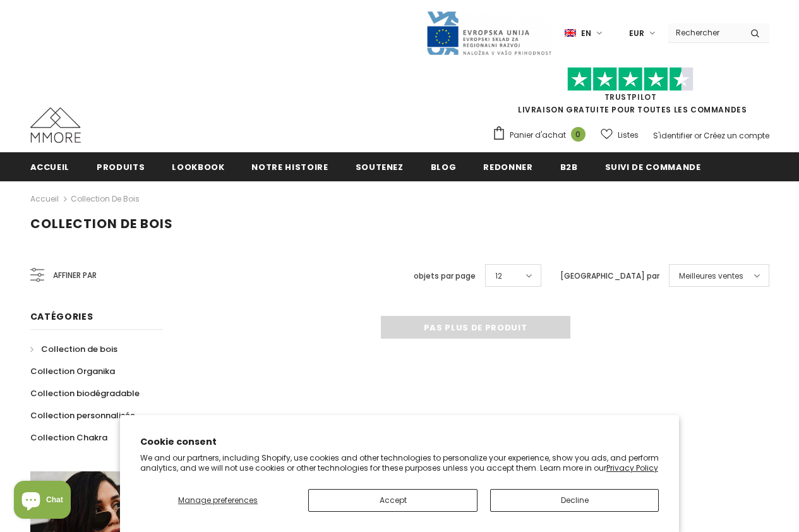 This screenshot has width=799, height=532. Describe the element at coordinates (83, 415) in the screenshot. I see `a: Collection personnalisée` at that location.